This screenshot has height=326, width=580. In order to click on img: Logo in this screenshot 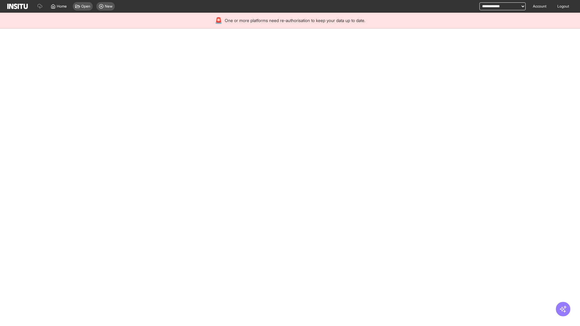, I will do `click(18, 6)`.